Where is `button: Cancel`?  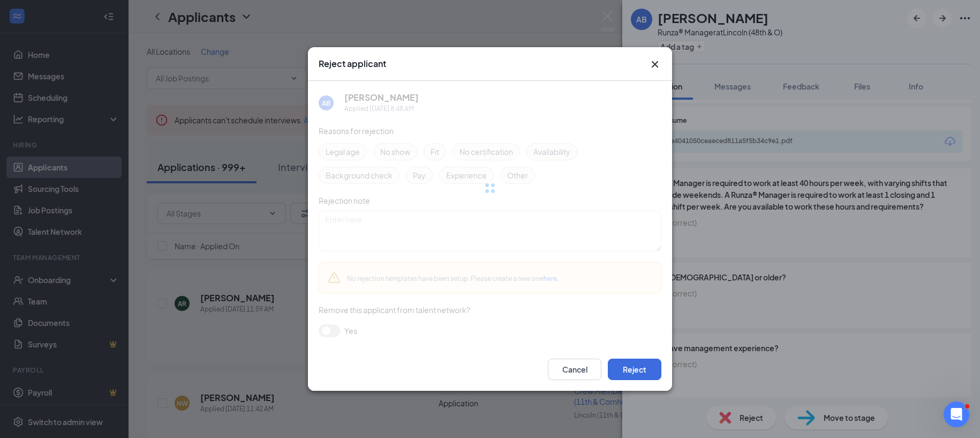 button: Cancel is located at coordinates (575, 369).